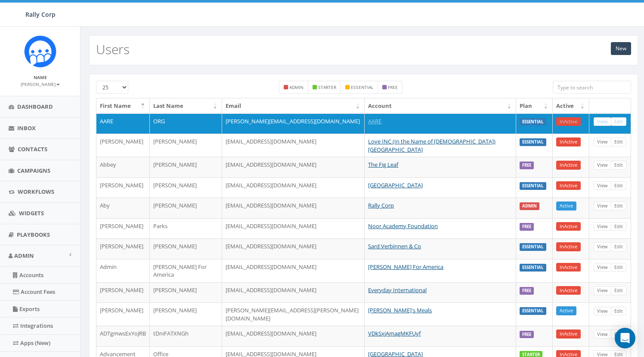 The width and height of the screenshot is (644, 357). What do you see at coordinates (123, 168) in the screenshot?
I see `td: Abbey` at bounding box center [123, 168].